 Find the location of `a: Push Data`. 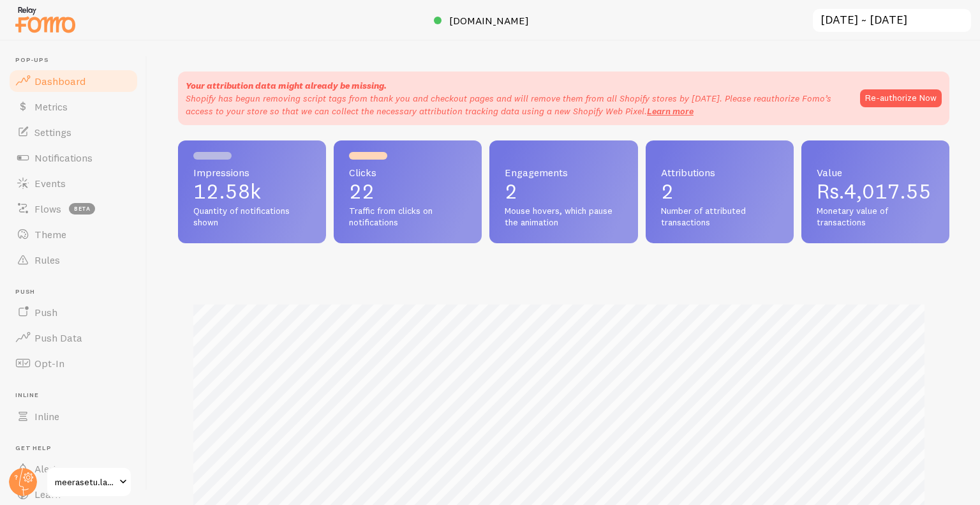

a: Push Data is located at coordinates (74, 338).